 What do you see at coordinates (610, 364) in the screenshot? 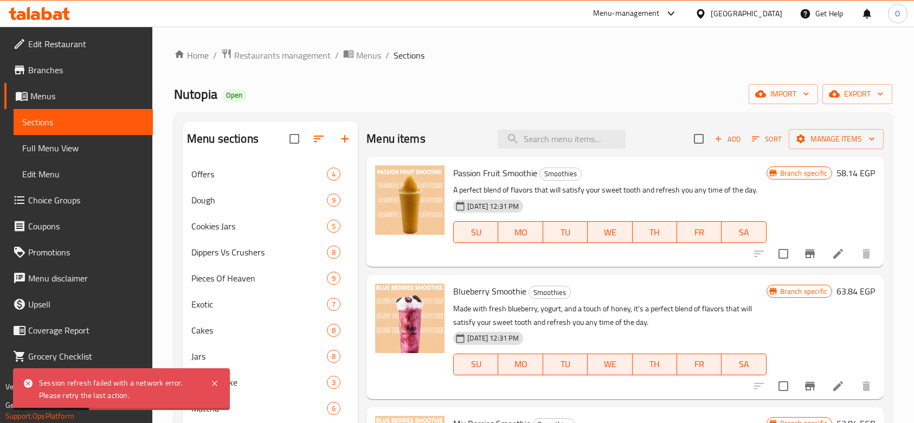
I see `button: WE` at bounding box center [610, 364].